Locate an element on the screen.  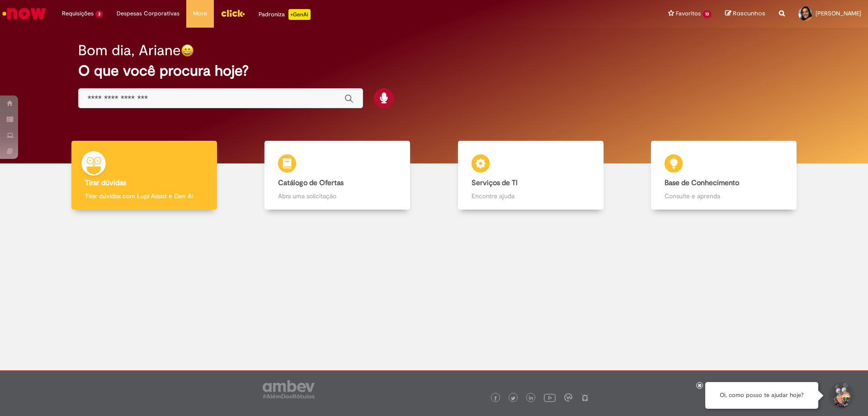
a: Rascunhos is located at coordinates (745, 14).